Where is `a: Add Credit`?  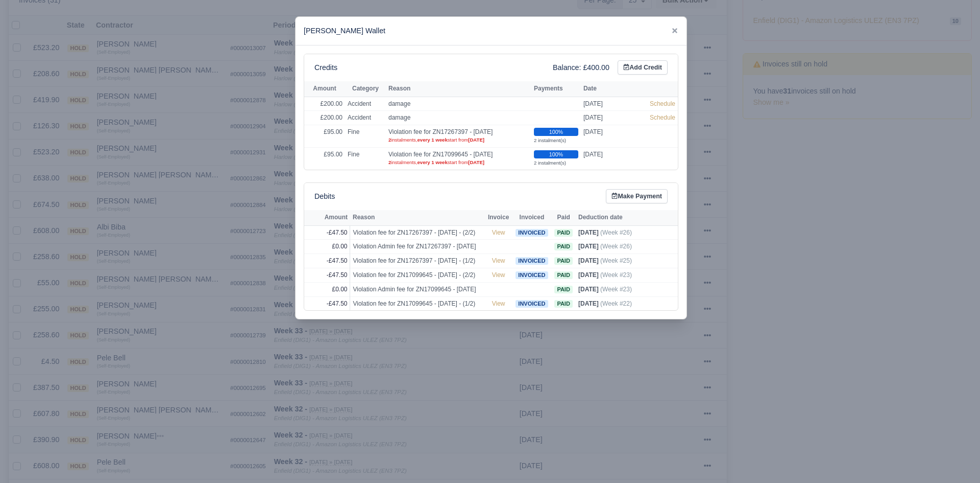 a: Add Credit is located at coordinates (643, 67).